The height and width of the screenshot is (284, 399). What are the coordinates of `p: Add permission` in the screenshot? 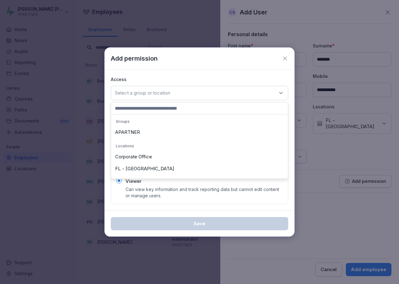 It's located at (134, 59).